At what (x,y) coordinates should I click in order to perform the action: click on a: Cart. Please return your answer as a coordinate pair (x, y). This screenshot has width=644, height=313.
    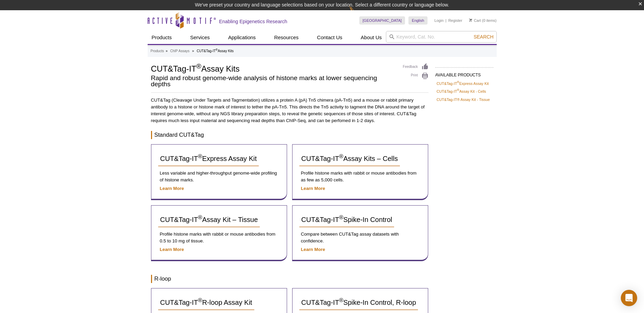
    Looking at the image, I should click on (474, 21).